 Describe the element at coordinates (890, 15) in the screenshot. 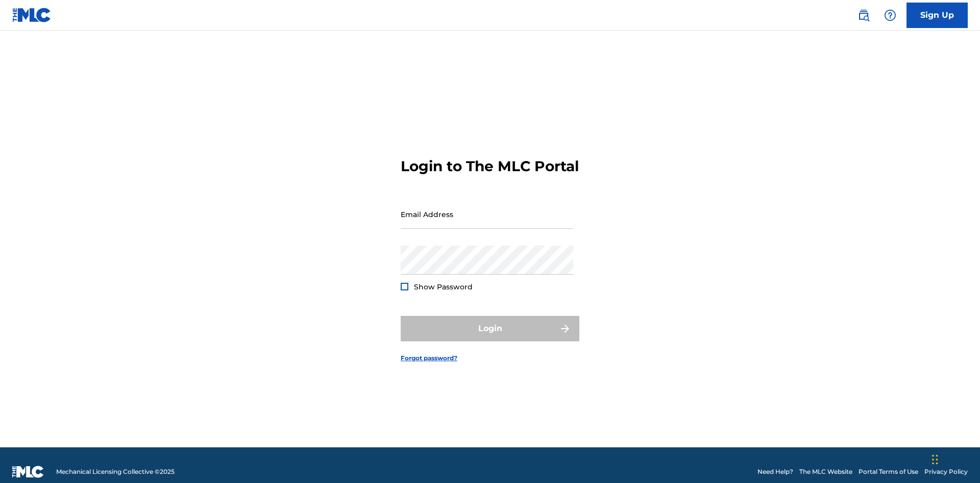

I see `img: help` at that location.